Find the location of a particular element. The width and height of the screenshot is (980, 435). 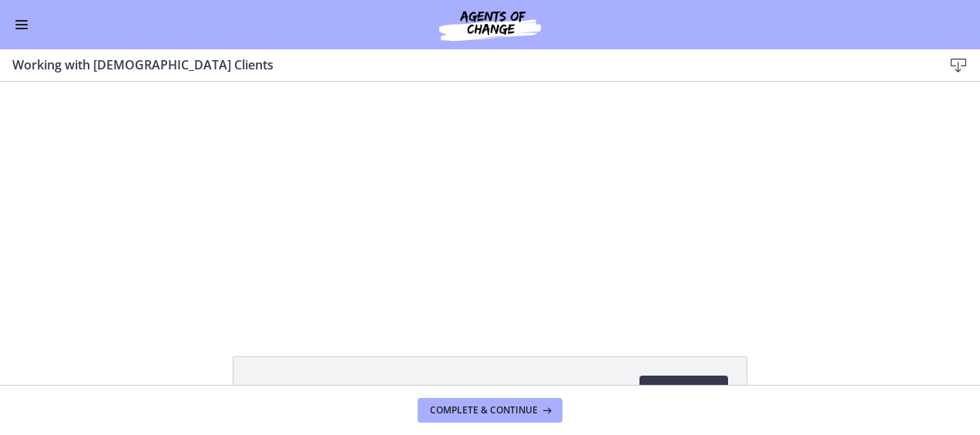

button: Complete & continue is located at coordinates (490, 410).